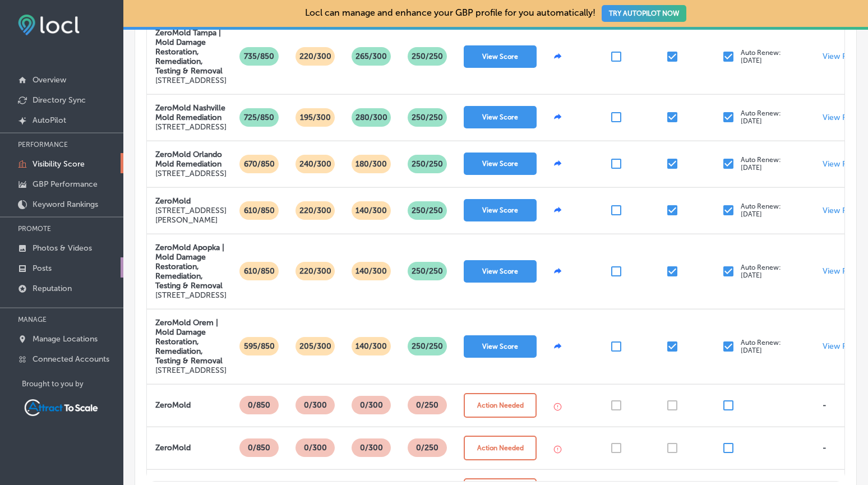 This screenshot has height=485, width=868. I want to click on p: 180/300, so click(371, 164).